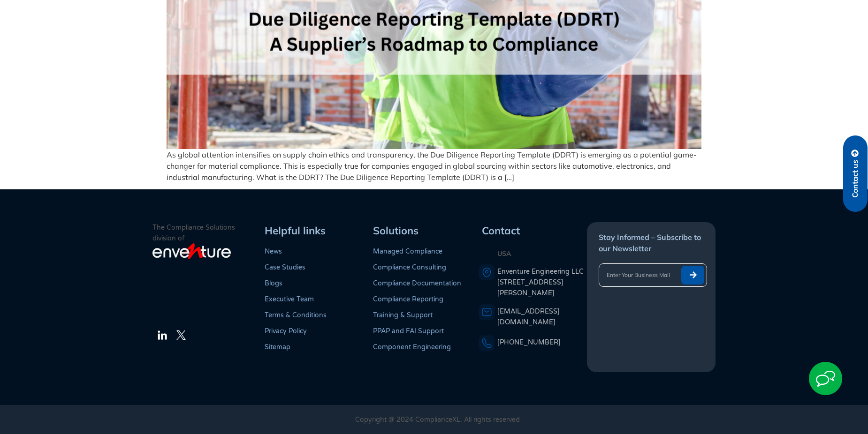  What do you see at coordinates (285, 267) in the screenshot?
I see `a: Case Studies` at bounding box center [285, 267].